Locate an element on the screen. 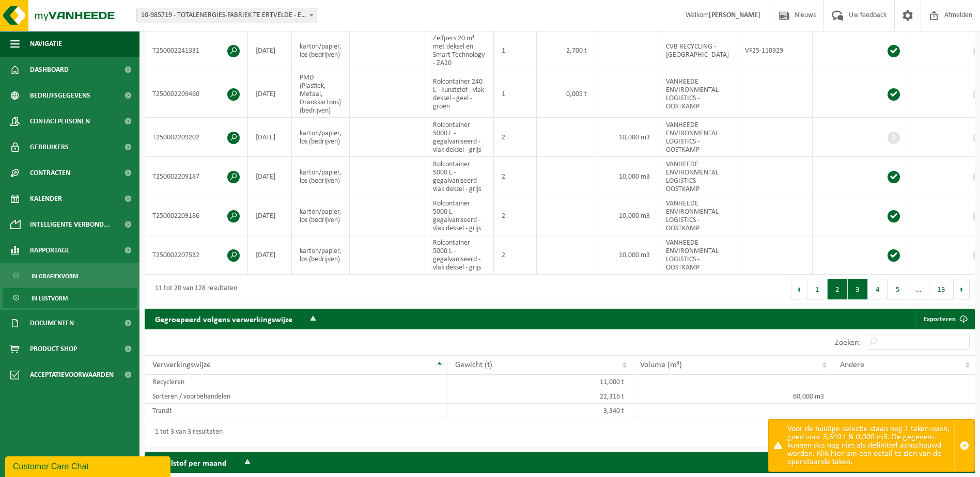 This screenshot has width=980, height=477. td: 60,000 m3 is located at coordinates (732, 396).